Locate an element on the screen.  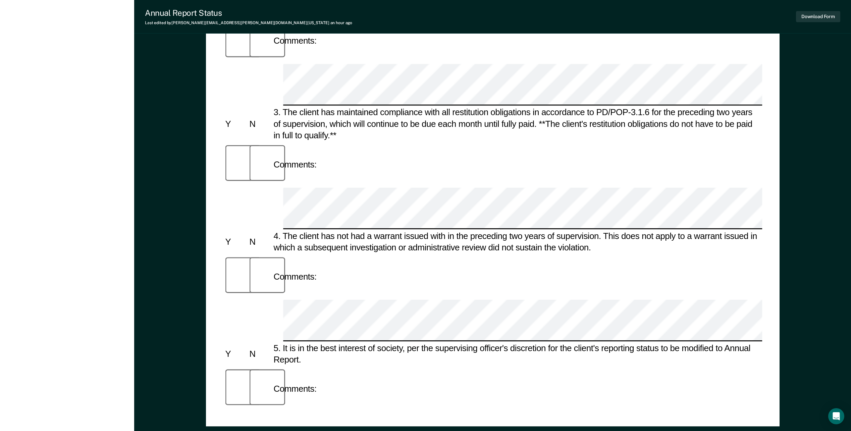
div: 5. It is in the best interest of society, per the supervising officer's discretion for the client... is located at coordinates (516, 353).